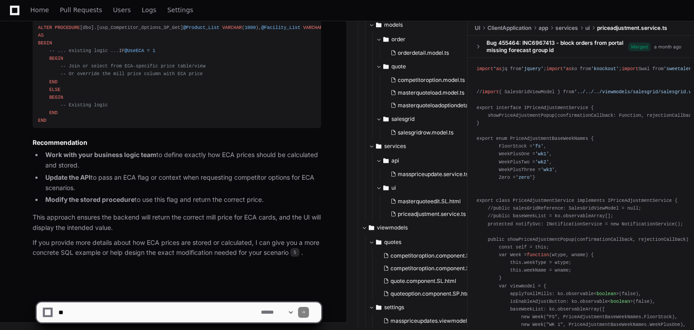 This screenshot has height=330, width=694. What do you see at coordinates (403, 119) in the screenshot?
I see `span: salesgrid` at bounding box center [403, 119].